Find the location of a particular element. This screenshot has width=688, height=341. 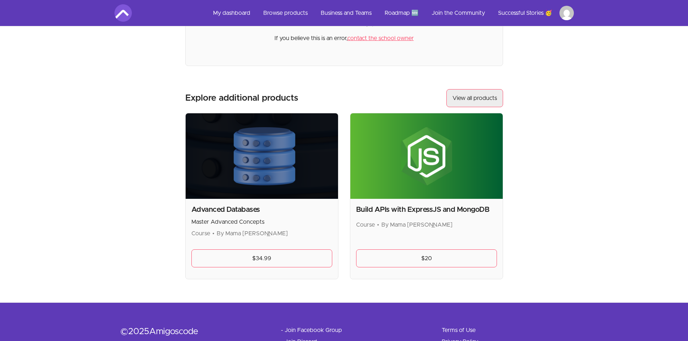

h2: Build APIs with ExpressJS and MongoDB is located at coordinates (426, 210).